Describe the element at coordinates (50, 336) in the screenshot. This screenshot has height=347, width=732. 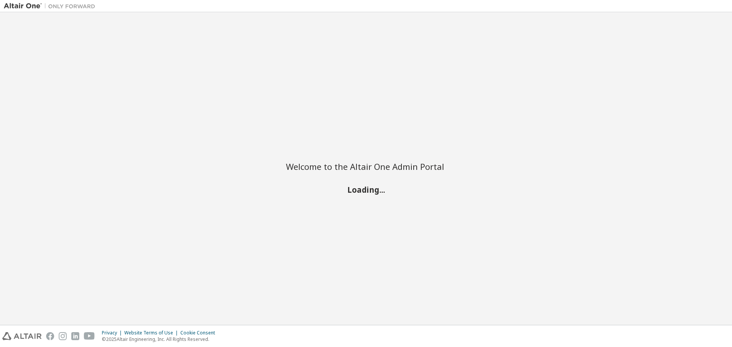
I see `img: facebook.svg` at that location.